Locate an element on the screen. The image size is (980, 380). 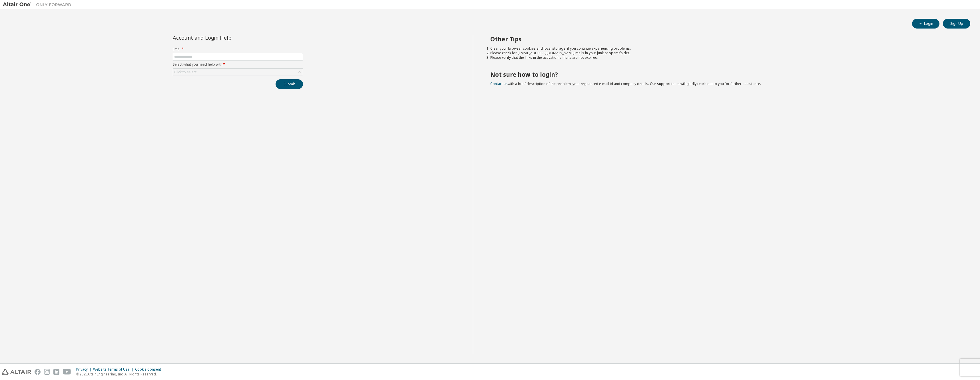
img: instagram.svg is located at coordinates (47, 372).